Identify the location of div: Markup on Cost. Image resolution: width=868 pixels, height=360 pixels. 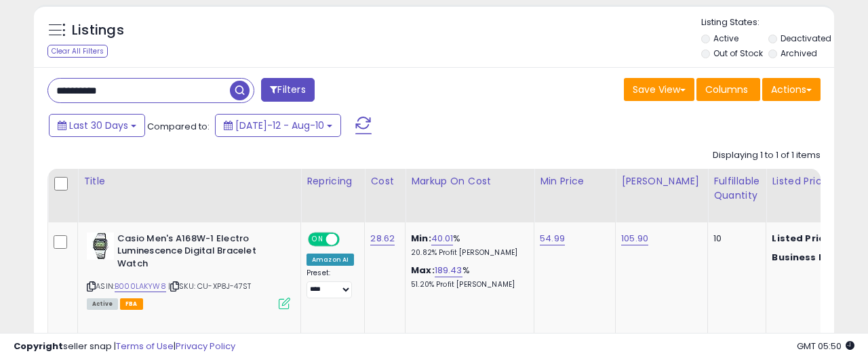
(469, 181).